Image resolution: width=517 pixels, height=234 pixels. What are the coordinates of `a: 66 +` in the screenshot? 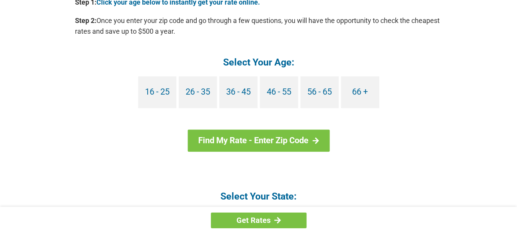 It's located at (360, 92).